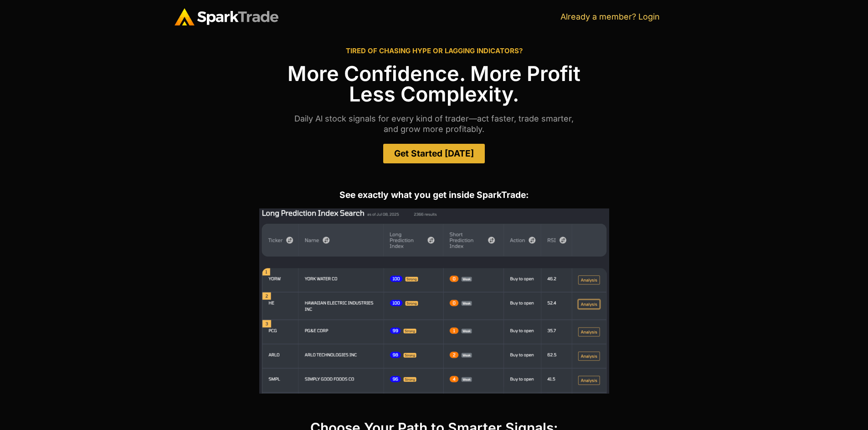 The width and height of the screenshot is (868, 430). I want to click on h1: More Confidence. More Profit Less Complexity., so click(434, 84).